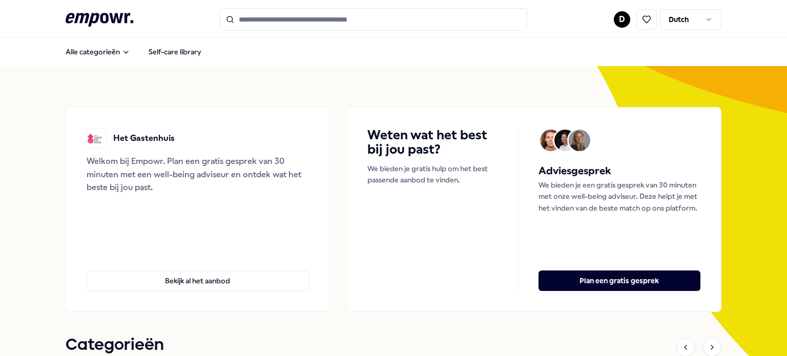 The height and width of the screenshot is (356, 787). What do you see at coordinates (198, 272) in the screenshot?
I see `a: Bekijk al het aanbod` at bounding box center [198, 272].